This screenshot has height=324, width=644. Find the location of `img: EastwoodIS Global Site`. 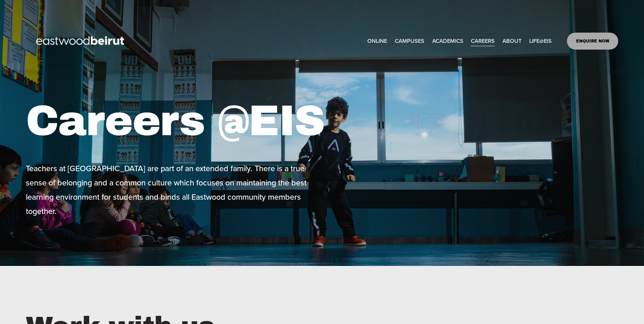

img: EastwoodIS Global Site is located at coordinates (81, 41).